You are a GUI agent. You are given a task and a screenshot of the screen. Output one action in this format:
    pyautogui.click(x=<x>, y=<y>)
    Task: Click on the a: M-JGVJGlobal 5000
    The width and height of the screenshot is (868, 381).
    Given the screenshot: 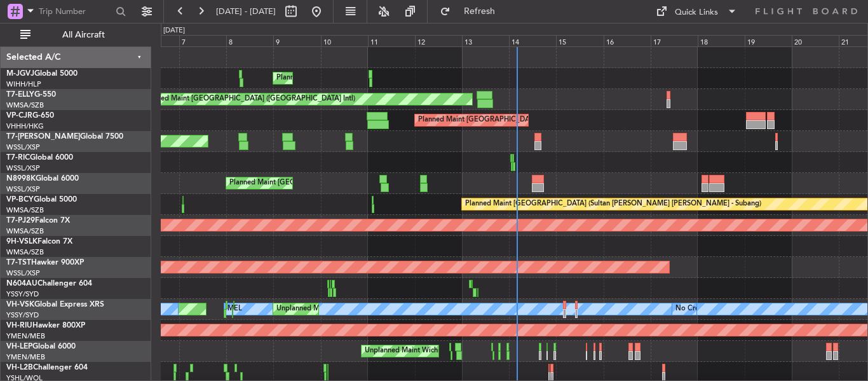 What is the action you would take?
    pyautogui.click(x=42, y=74)
    